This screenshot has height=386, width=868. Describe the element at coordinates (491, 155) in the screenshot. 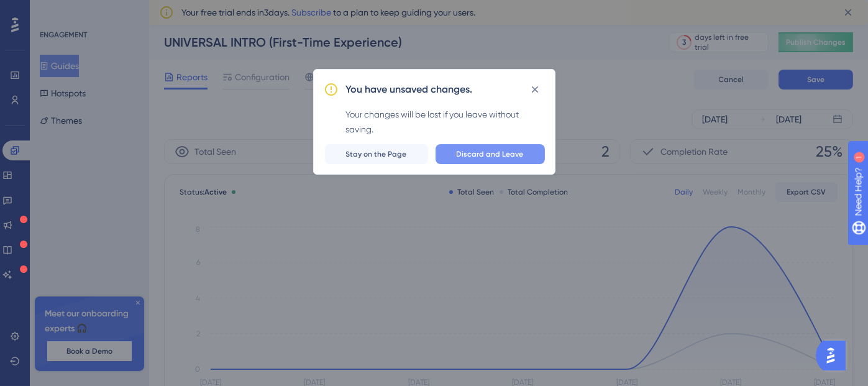

I see `span: Discard and Leave` at that location.